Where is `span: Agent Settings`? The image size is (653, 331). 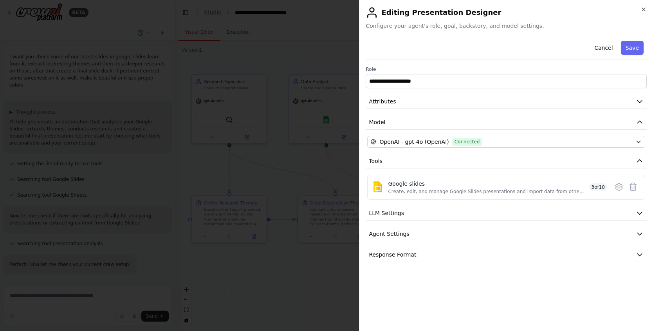 span: Agent Settings is located at coordinates (389, 234).